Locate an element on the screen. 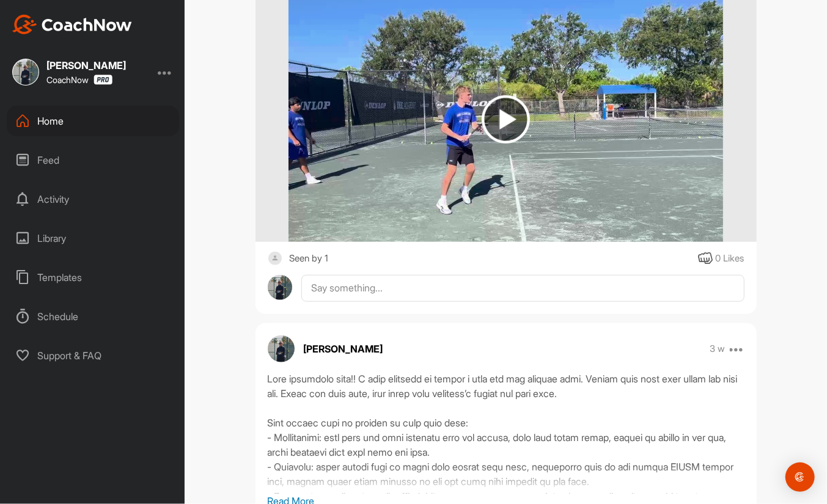 The width and height of the screenshot is (827, 504). div: Support & FAQ is located at coordinates (93, 355).